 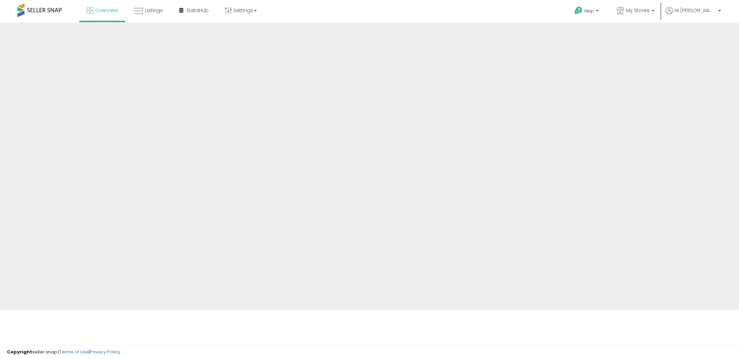 What do you see at coordinates (106, 10) in the screenshot?
I see `span: Overview` at bounding box center [106, 10].